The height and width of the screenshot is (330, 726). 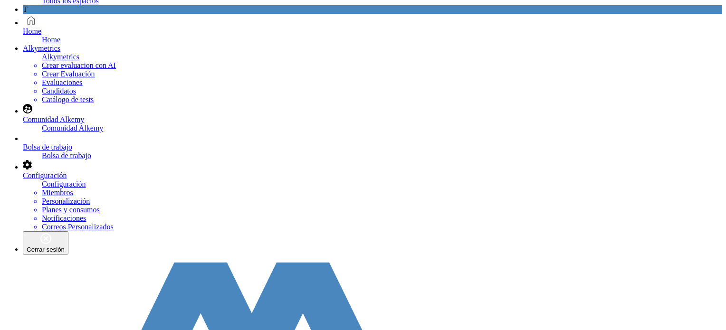 I want to click on a: Correos Personalizados, so click(x=77, y=227).